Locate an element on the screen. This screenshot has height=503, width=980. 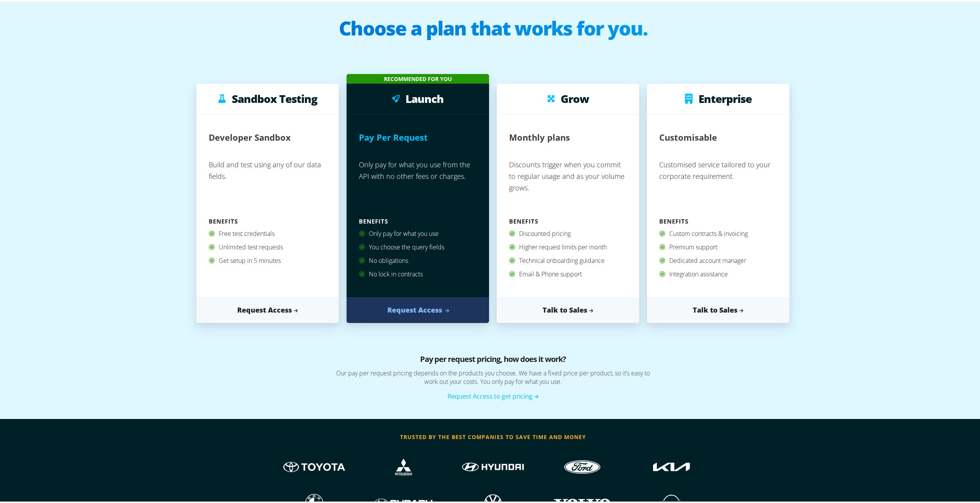
div: You choose the query fields is located at coordinates (417, 245).